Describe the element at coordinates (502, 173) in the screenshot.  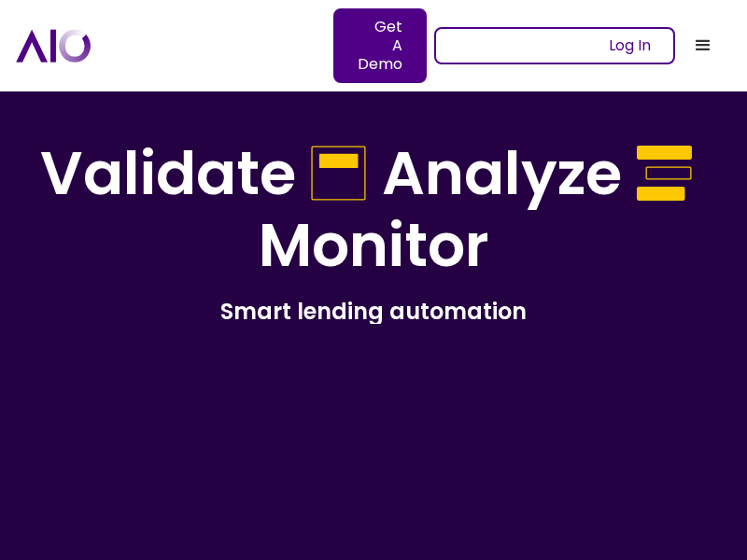
I see `h1: Analyze` at that location.